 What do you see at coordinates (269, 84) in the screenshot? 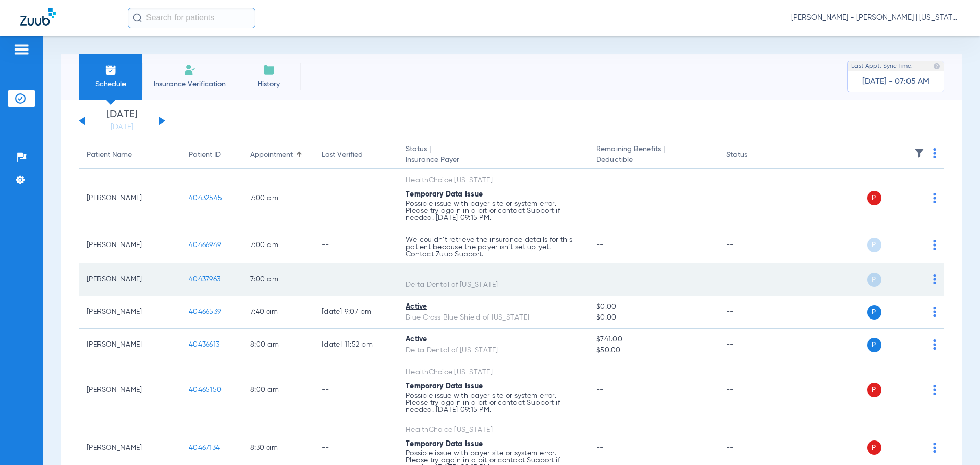
I see `span: History` at bounding box center [269, 84].